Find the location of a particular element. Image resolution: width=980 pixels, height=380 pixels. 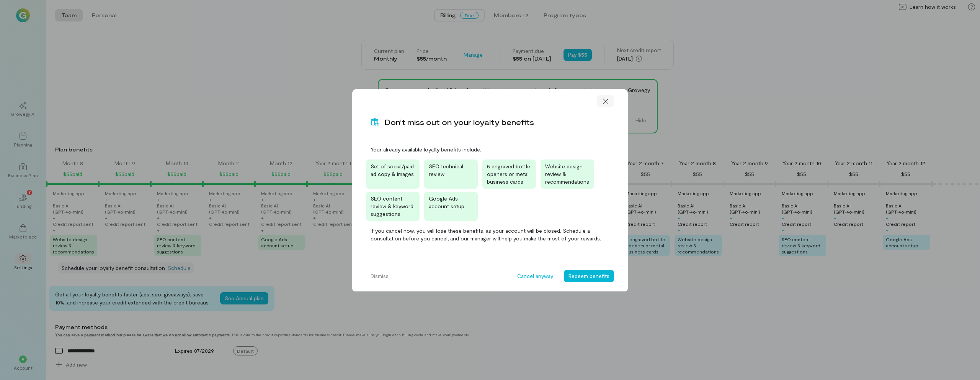

span: SEO technical review is located at coordinates (446, 170).